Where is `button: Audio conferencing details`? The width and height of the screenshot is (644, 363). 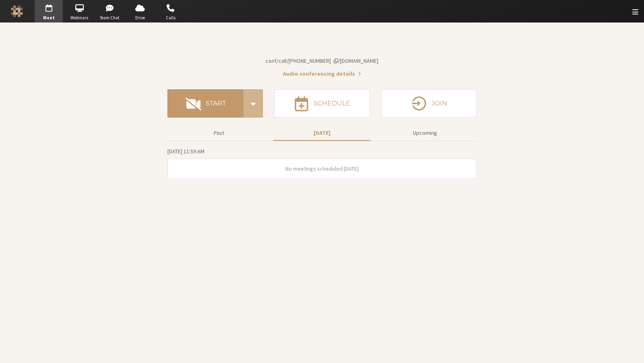
button: Audio conferencing details is located at coordinates (322, 74).